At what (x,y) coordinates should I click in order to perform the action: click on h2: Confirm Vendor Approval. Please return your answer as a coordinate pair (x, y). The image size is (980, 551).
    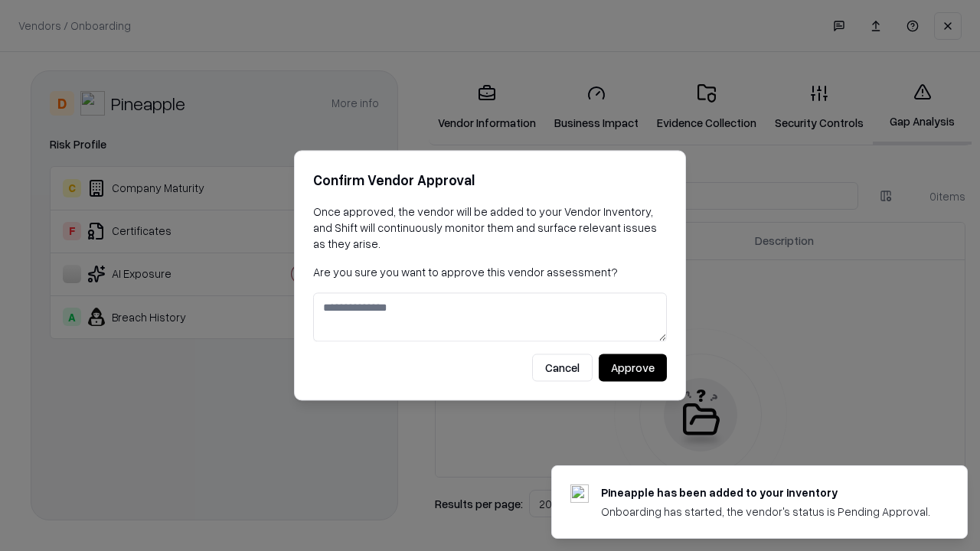
    Looking at the image, I should click on (490, 180).